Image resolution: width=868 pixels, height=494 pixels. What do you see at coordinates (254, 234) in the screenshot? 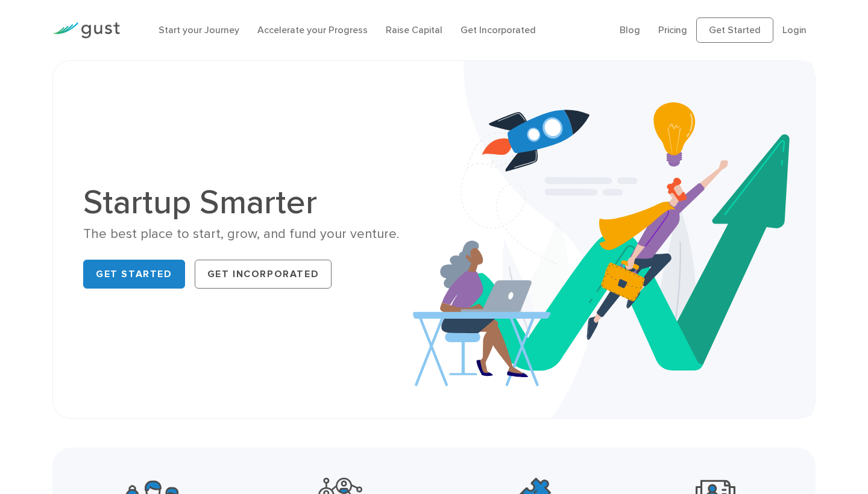
I see `div: The best place to start, grow, and fund your venture.` at bounding box center [254, 234].